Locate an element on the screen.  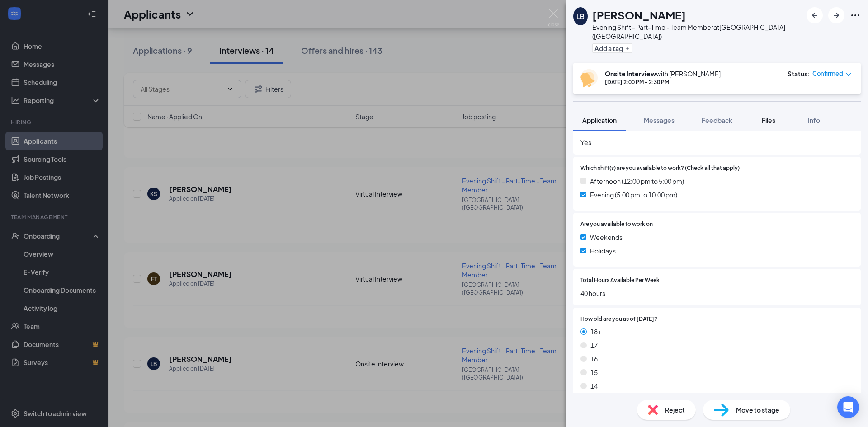
svg: Plus is located at coordinates (628, 48).